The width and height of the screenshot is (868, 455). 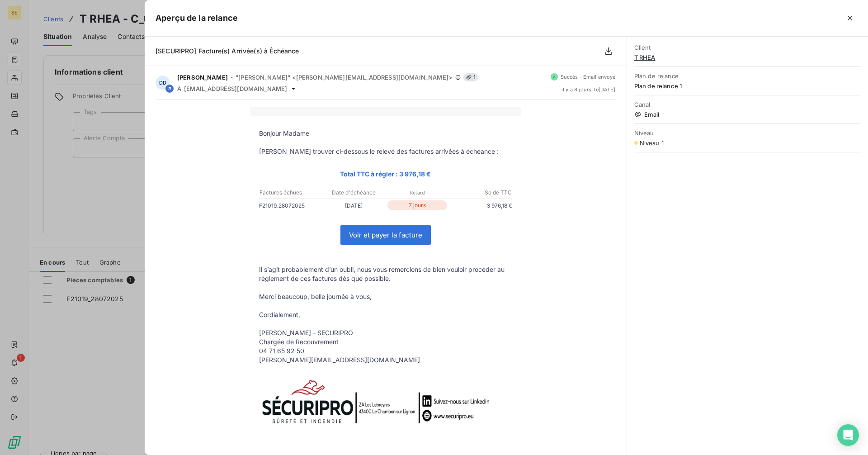 What do you see at coordinates (747, 58) in the screenshot?
I see `span: T RHEA` at bounding box center [747, 58].